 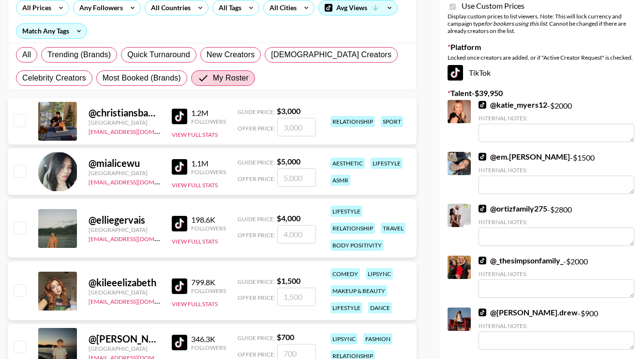 I want to click on strong: $ 1,500, so click(x=289, y=280).